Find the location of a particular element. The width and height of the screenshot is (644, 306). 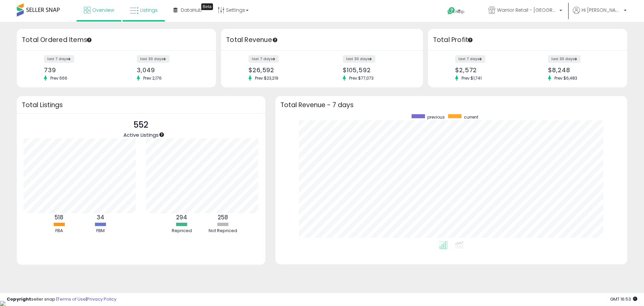

div: FBA is located at coordinates (59, 231).